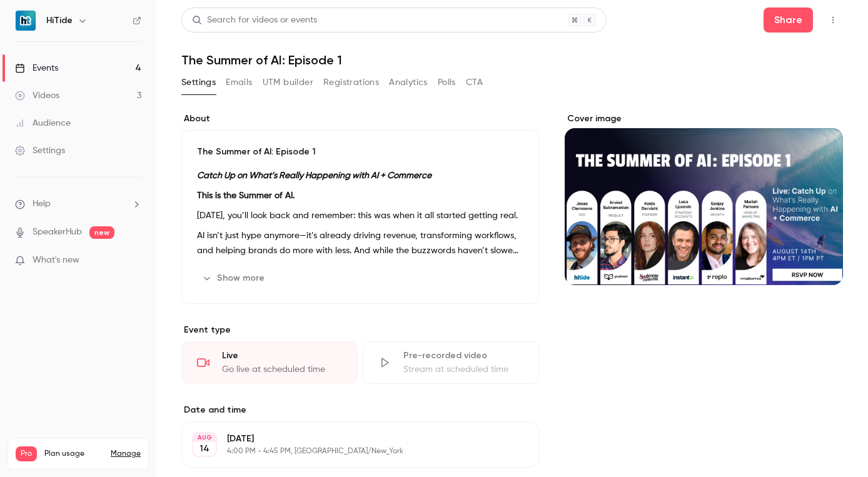 The height and width of the screenshot is (477, 868). I want to click on button: UTM builder, so click(287, 83).